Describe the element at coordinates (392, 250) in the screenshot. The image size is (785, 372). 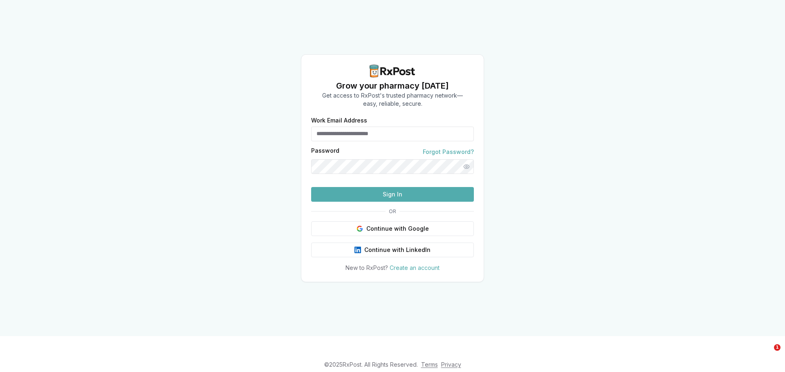
I see `button: Continue with LinkedIn` at that location.